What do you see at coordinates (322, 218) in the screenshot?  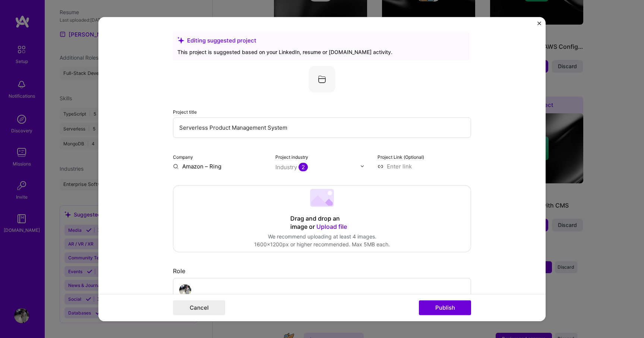 I see `div: Drag and drop an image or Upload fileWe recommend uploading at least 4 images.1600x1200px or high...` at bounding box center [322, 218].